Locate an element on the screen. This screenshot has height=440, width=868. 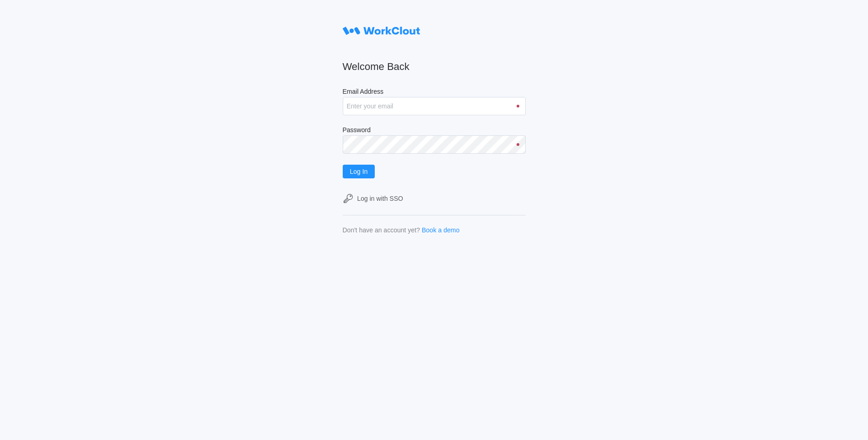
div: Don't have an account yet? is located at coordinates (381, 230).